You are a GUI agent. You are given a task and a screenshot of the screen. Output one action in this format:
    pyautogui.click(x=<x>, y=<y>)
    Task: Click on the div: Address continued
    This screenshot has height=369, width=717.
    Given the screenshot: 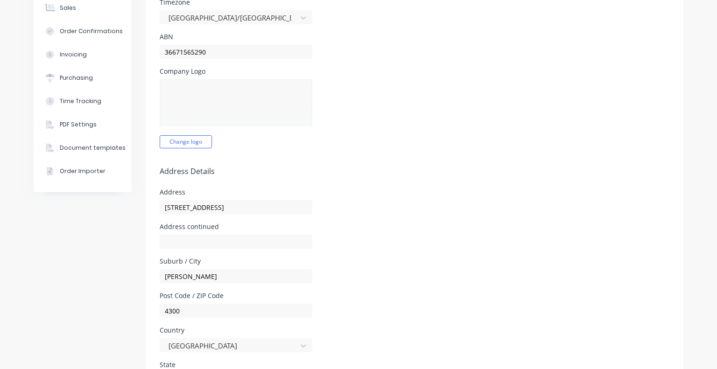 What is the action you would take?
    pyautogui.click(x=236, y=227)
    